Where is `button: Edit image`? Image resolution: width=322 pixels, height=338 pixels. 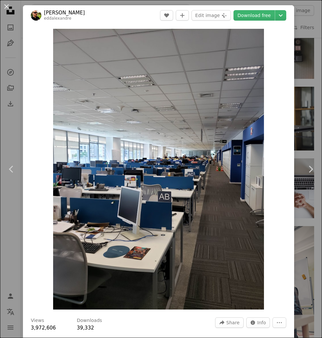
button: Edit image is located at coordinates (211, 15).